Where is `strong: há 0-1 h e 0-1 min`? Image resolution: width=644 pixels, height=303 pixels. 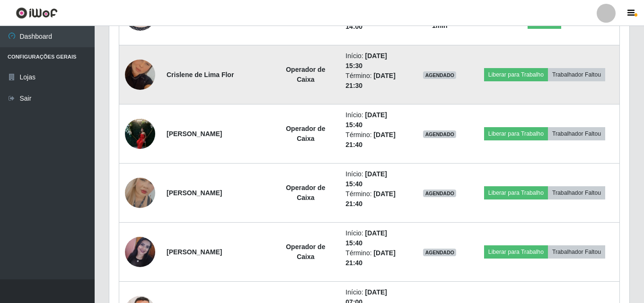 strong: há 0-1 h e 0-1 min is located at coordinates (440, 20).